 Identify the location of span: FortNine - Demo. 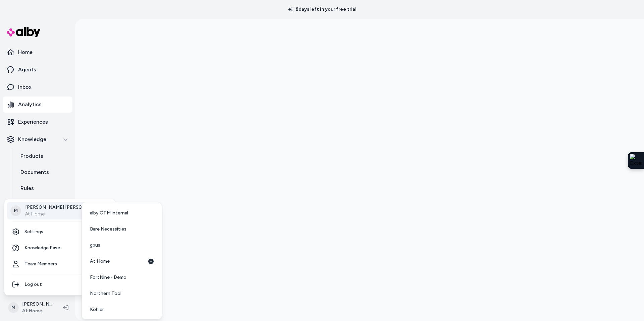
(108, 278).